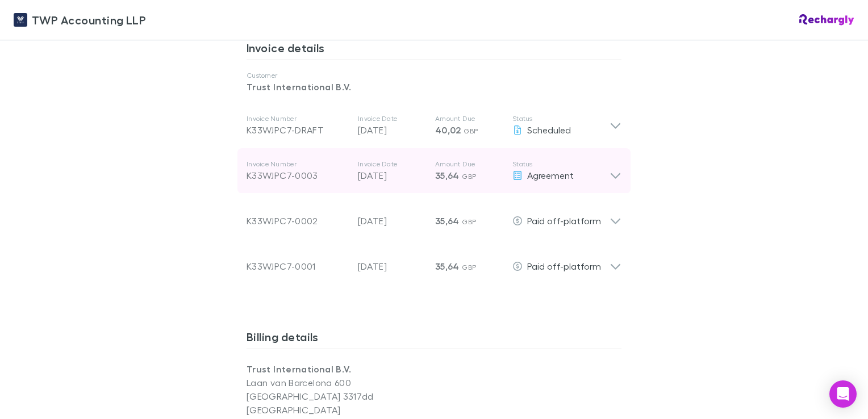 This screenshot has width=868, height=419. Describe the element at coordinates (550, 175) in the screenshot. I see `span: Agreement` at that location.